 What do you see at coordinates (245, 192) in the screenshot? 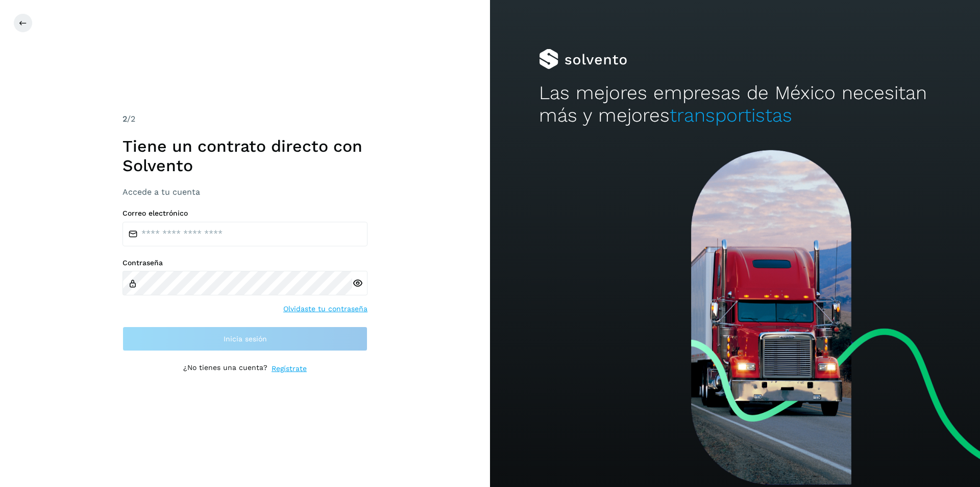
I see `h3: Accede a tu cuenta` at bounding box center [245, 192].